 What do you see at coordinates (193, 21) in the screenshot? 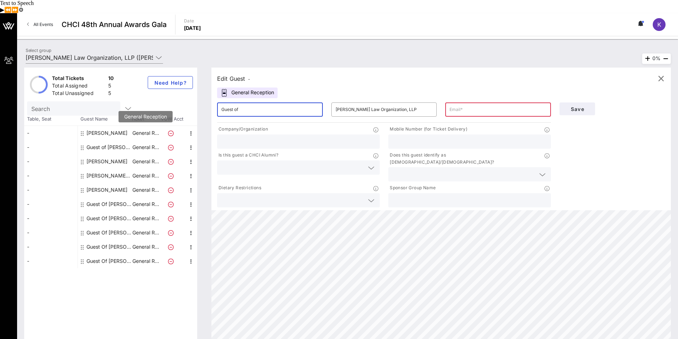
I see `p: Date` at bounding box center [193, 21].